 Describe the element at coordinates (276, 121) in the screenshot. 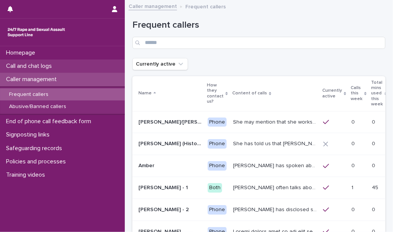

I see `p: She may mention that she works as a Nanny, looking after two children. Abbie / Emily has let us k...` at that location.